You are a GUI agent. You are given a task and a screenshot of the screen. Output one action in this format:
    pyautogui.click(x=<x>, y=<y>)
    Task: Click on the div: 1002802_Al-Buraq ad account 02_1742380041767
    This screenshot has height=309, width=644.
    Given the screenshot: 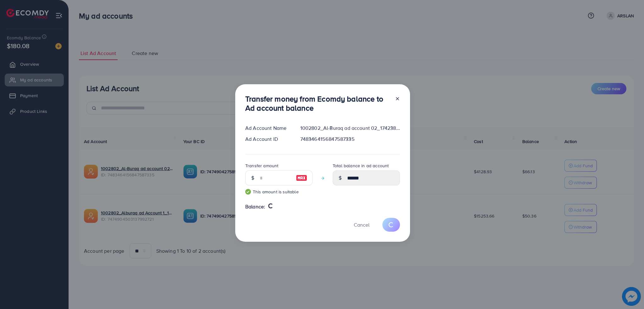 What is the action you would take?
    pyautogui.click(x=350, y=128)
    